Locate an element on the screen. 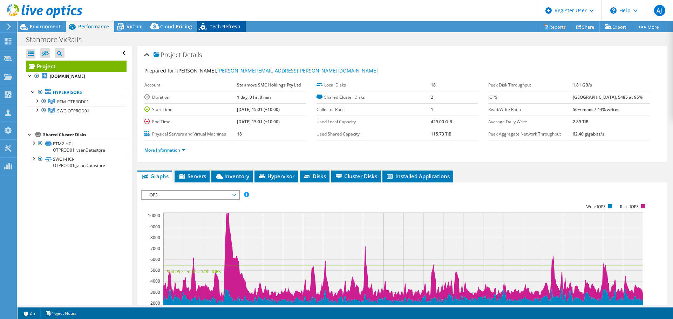 This screenshot has height=319, width=673. span: Performance is located at coordinates (94, 26).